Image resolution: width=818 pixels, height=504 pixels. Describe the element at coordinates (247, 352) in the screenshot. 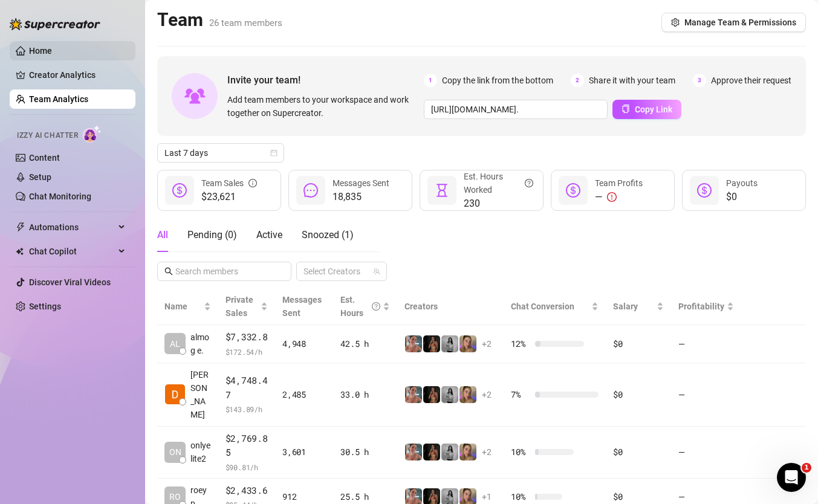

I see `span: $ 172.54 /h` at that location.